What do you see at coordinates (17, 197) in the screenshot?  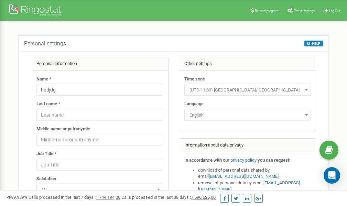 I see `span: 99,989%` at bounding box center [17, 197].